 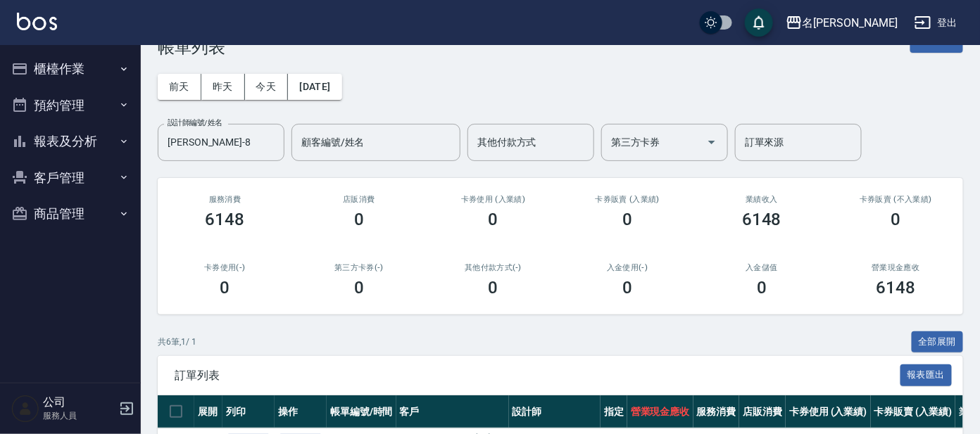 I want to click on span: 訂單列表, so click(x=538, y=375).